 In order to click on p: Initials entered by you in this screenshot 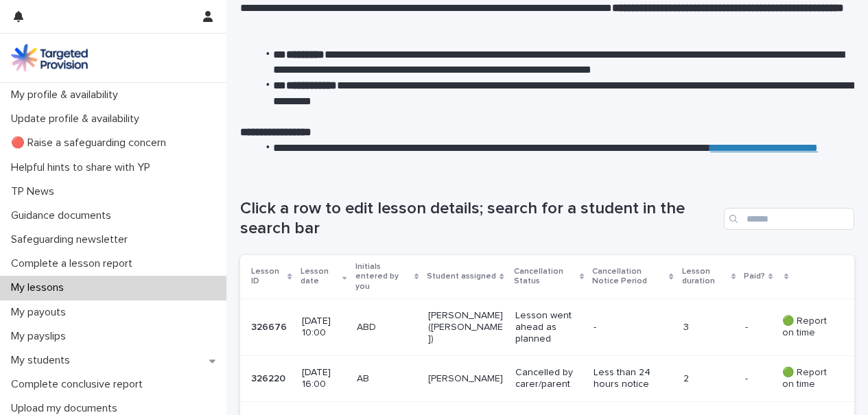, I will do `click(383, 277)`.